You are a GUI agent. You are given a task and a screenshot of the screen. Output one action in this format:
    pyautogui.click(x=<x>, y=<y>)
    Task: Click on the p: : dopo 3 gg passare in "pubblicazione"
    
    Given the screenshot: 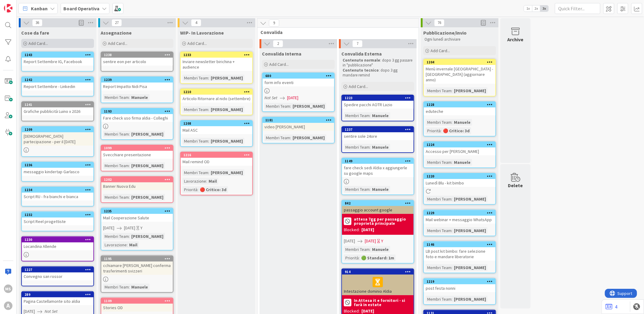 What is the action you would take?
    pyautogui.click(x=378, y=63)
    